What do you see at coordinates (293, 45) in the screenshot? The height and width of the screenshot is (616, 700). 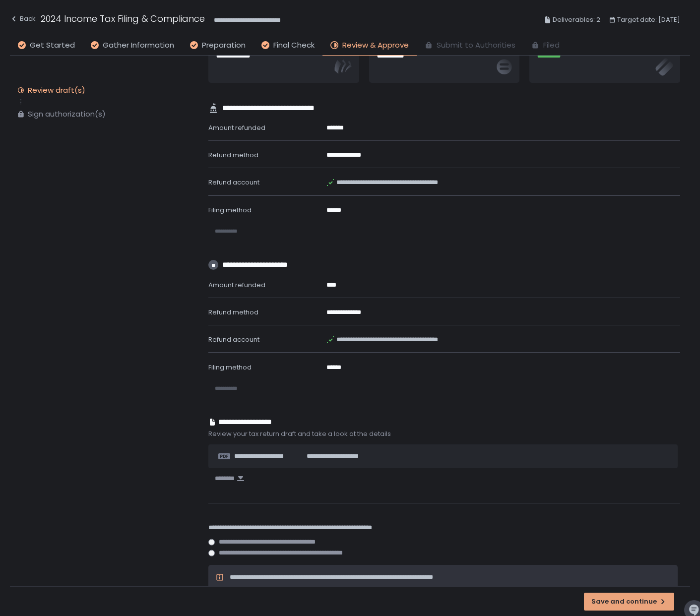 I see `span: Final Check` at bounding box center [293, 45].